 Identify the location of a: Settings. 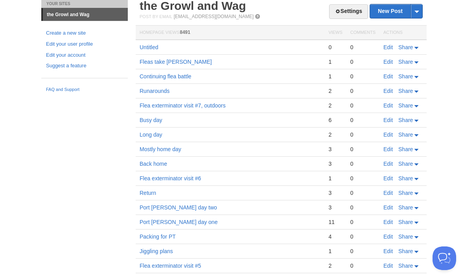
(348, 11).